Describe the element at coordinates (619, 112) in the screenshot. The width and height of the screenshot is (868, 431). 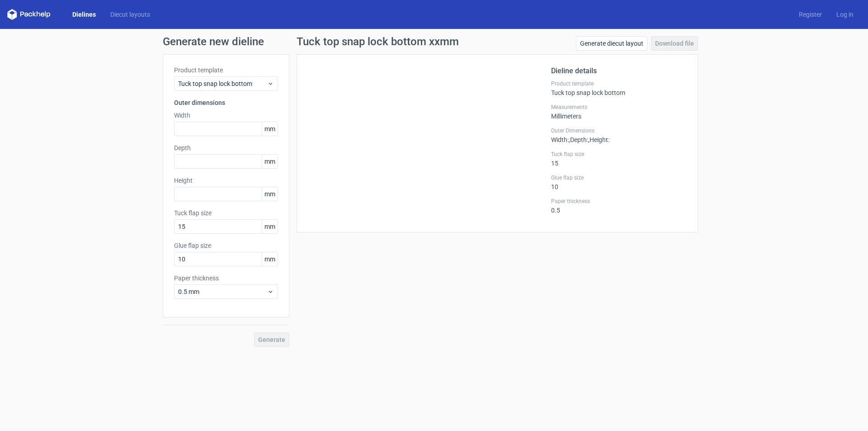
I see `div: Millimeters` at that location.